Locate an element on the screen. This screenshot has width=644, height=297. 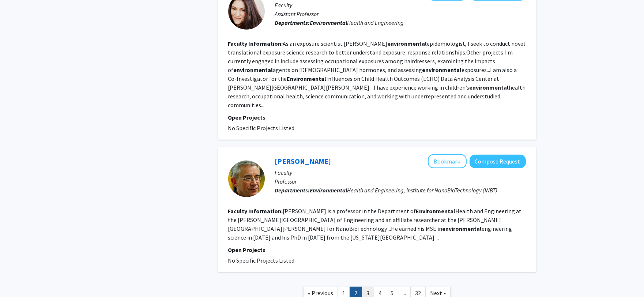
p: Assistant Professor is located at coordinates (401, 14).